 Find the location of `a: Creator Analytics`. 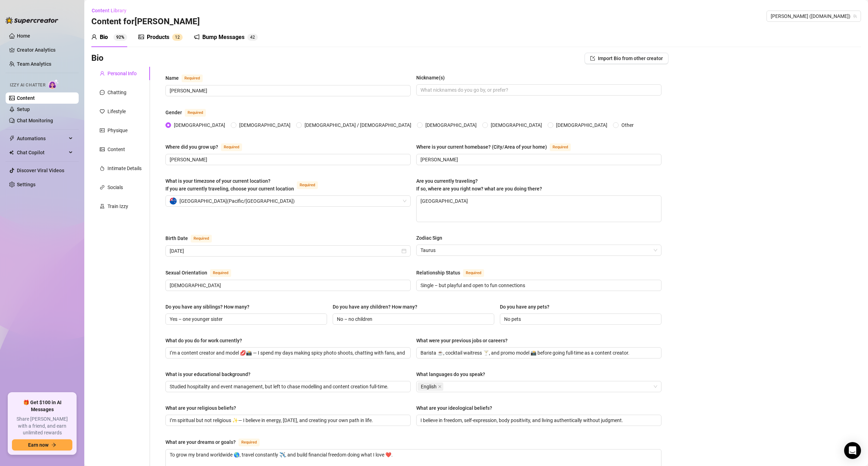

a: Creator Analytics is located at coordinates (45, 49).